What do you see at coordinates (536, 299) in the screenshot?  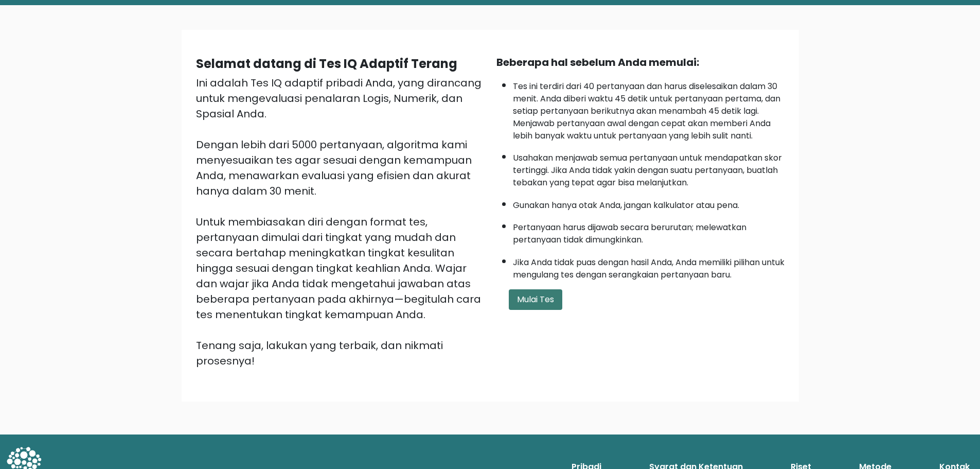 I see `font: Mulai Tes` at bounding box center [536, 299].